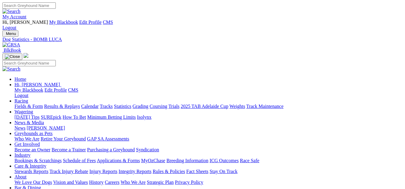 This screenshot has height=189, width=405. What do you see at coordinates (32, 150) in the screenshot?
I see `a: Become an Owner` at bounding box center [32, 150].